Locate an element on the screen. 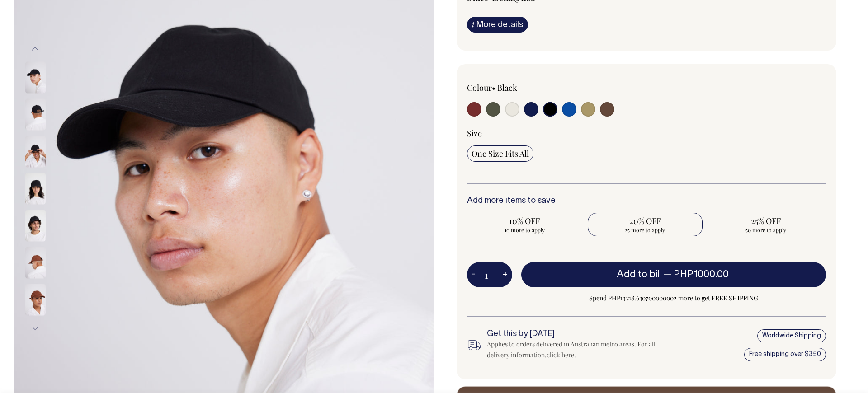 Image resolution: width=868 pixels, height=393 pixels. input: 20% OFF 25 more to apply is located at coordinates (645, 224).